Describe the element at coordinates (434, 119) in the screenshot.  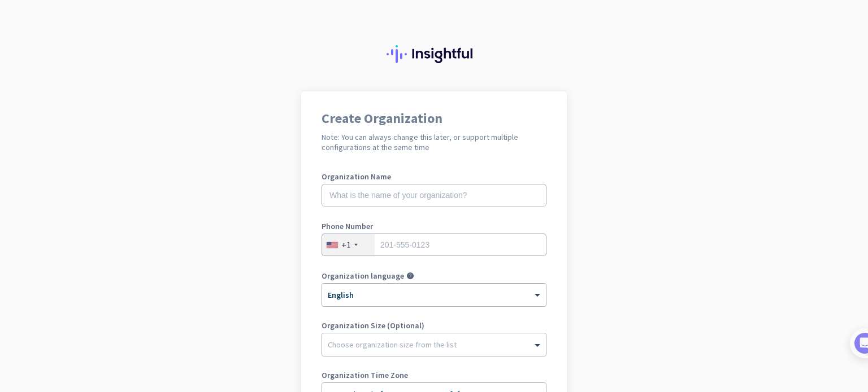
I see `h1: Create Organization` at that location.